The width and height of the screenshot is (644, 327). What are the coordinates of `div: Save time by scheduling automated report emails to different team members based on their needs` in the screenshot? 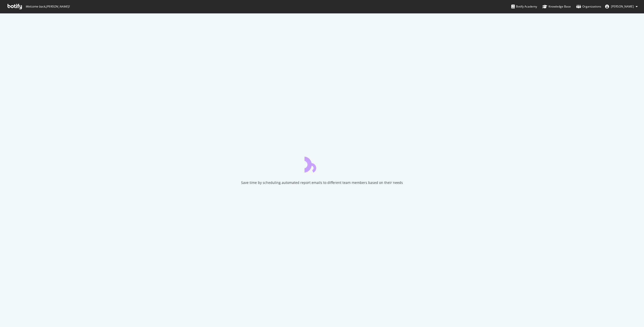 It's located at (322, 183).